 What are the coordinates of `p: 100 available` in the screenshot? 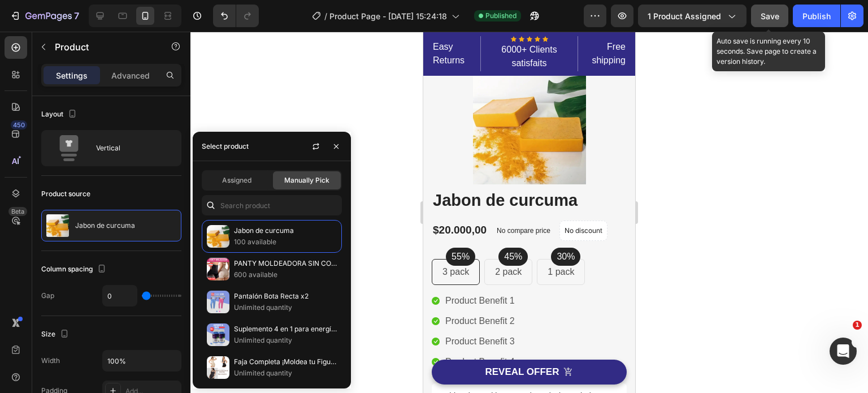 It's located at (286, 242).